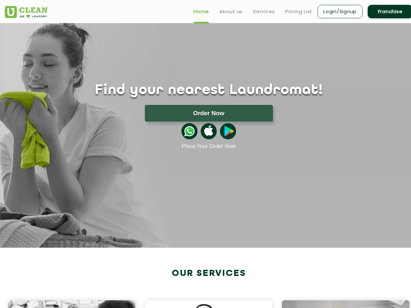  I want to click on a: Place Your Order Now, so click(209, 146).